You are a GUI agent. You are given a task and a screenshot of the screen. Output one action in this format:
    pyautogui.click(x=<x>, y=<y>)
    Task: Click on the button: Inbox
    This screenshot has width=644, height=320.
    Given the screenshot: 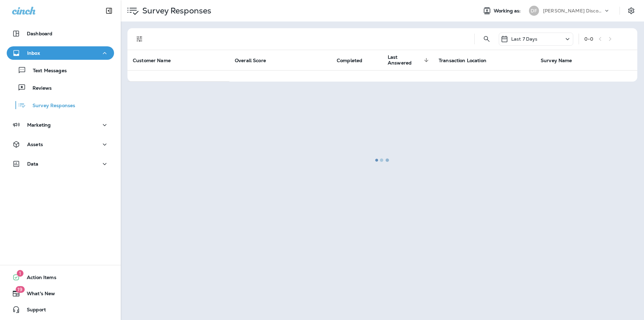 What is the action you would take?
    pyautogui.click(x=61, y=53)
    